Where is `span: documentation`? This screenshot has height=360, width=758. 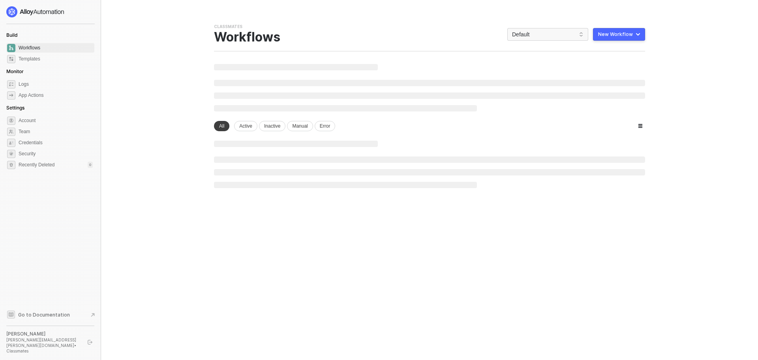
span: documentation is located at coordinates (11, 314).